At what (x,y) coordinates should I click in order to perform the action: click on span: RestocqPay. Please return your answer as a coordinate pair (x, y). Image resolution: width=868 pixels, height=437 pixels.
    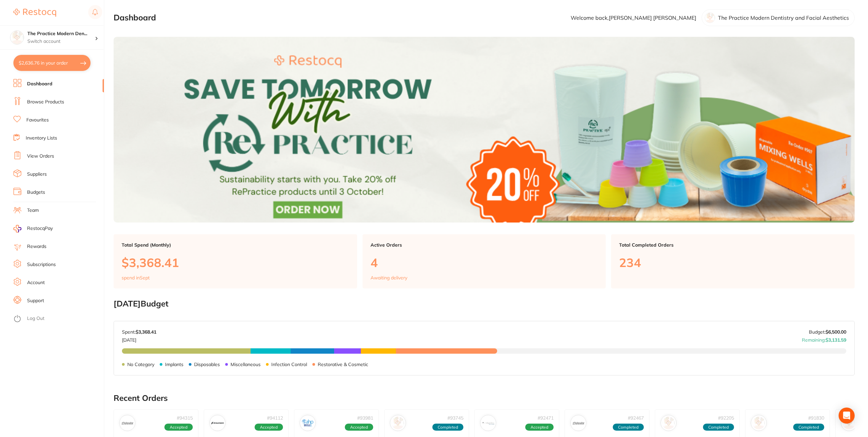
    Looking at the image, I should click on (39, 229).